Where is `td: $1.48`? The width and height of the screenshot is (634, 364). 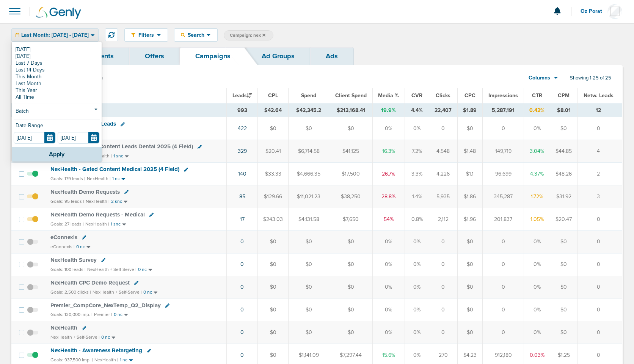 td: $1.48 is located at coordinates (470, 152).